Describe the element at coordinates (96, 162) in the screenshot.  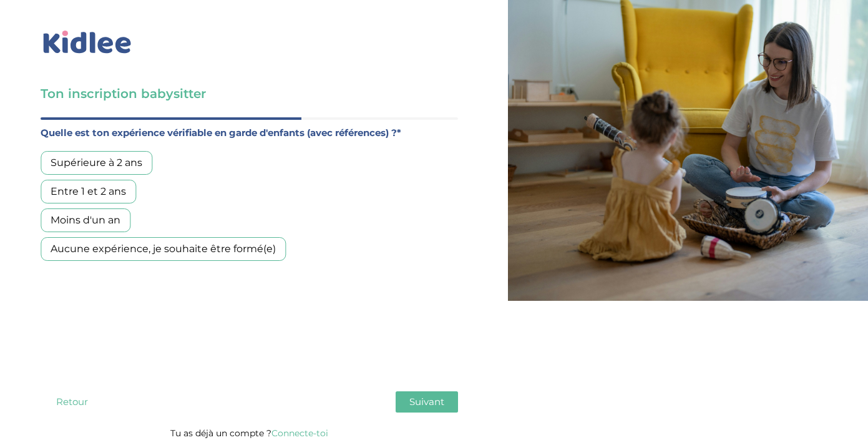
I see `div: Supérieure à 2 ans` at that location.